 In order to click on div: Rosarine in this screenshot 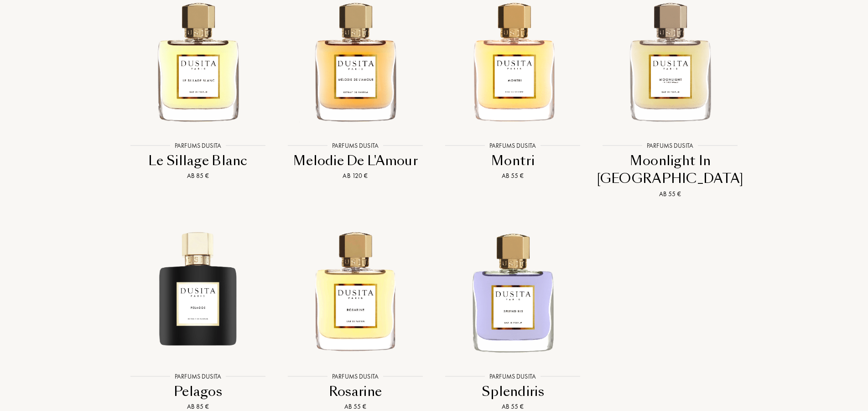, I will do `click(355, 391)`.